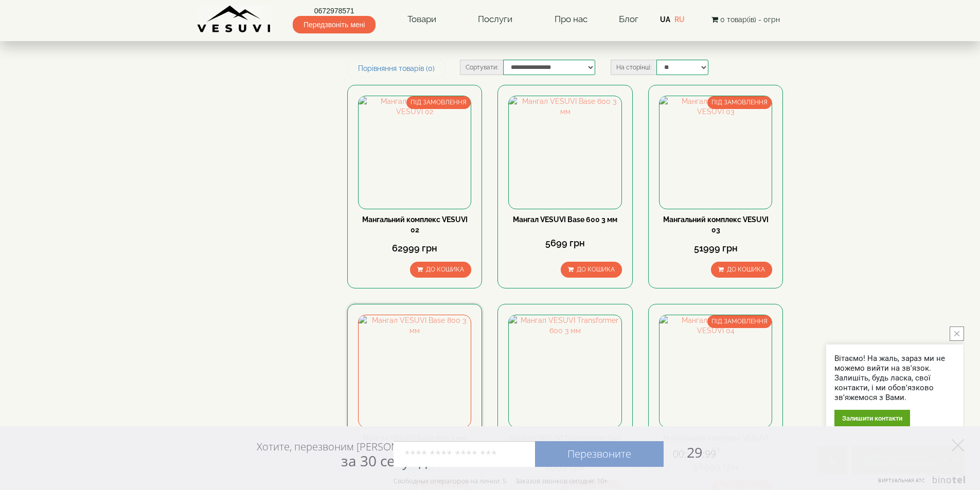 The height and width of the screenshot is (490, 980). What do you see at coordinates (565, 152) in the screenshot?
I see `img: Мангал VESUVI Base 600 3 мм` at bounding box center [565, 152].